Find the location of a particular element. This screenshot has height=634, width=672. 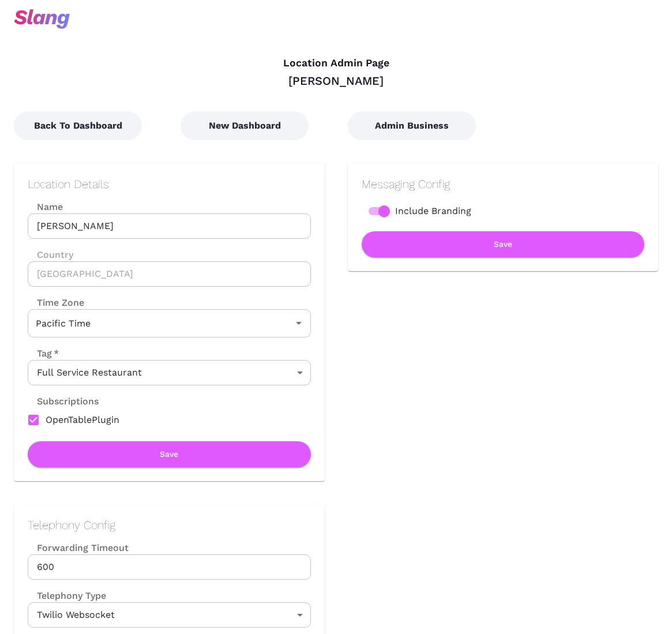

a: New Dashboard is located at coordinates (244, 125).